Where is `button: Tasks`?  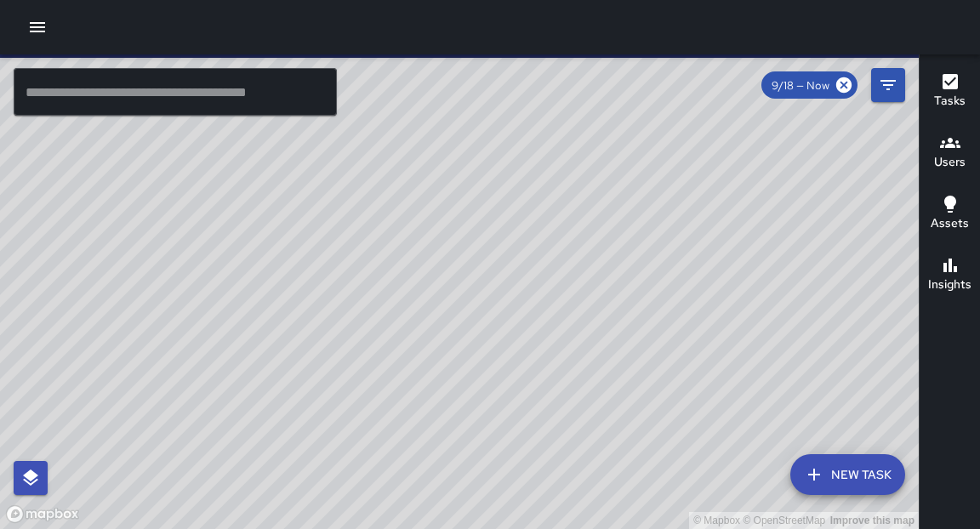
button: Tasks is located at coordinates (949, 92).